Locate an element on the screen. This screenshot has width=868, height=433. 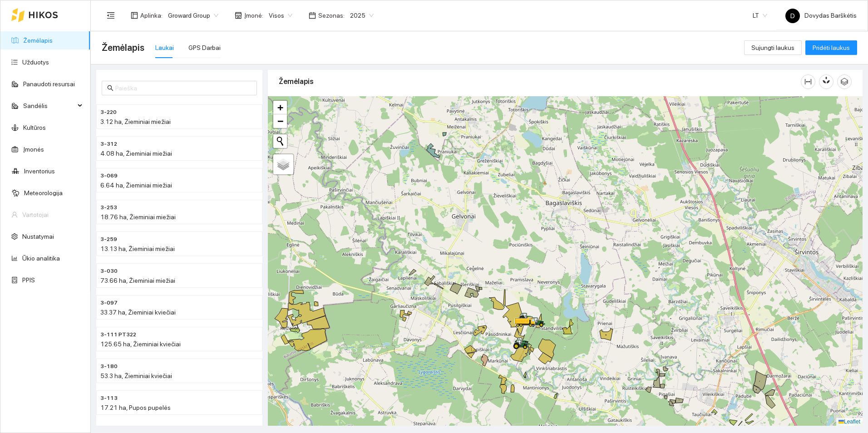
span: Visos is located at coordinates (280, 16).